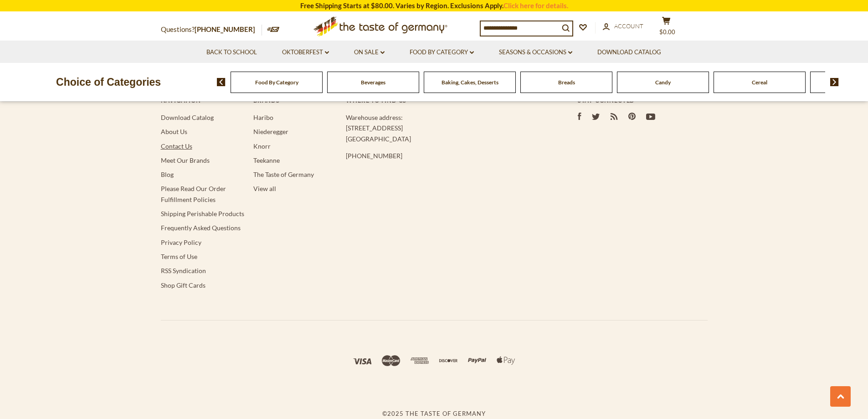 The width and height of the screenshot is (868, 419). Describe the element at coordinates (667, 32) in the screenshot. I see `span: $0.00` at that location.